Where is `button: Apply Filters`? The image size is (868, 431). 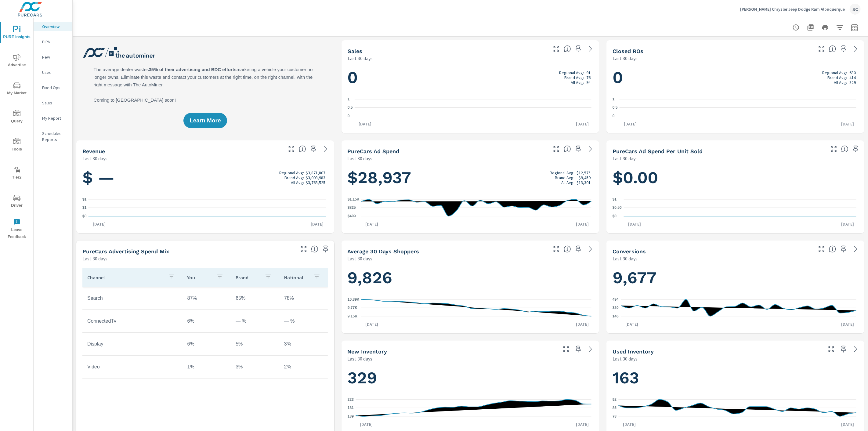 button: Apply Filters is located at coordinates (840, 28).